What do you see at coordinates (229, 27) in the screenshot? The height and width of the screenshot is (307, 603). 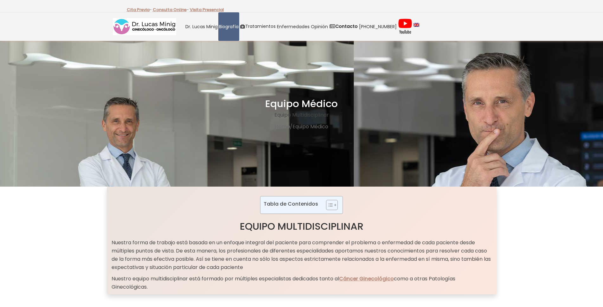 I see `a: Biografía` at bounding box center [229, 27].